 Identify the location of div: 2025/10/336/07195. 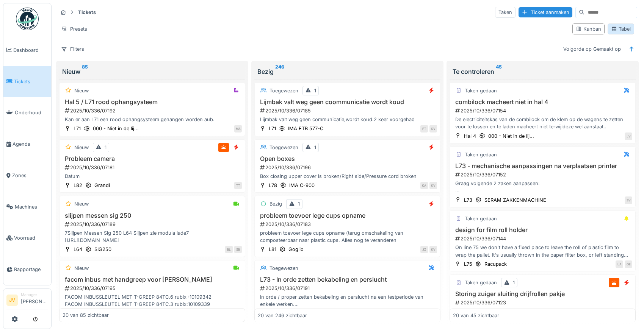
(153, 288).